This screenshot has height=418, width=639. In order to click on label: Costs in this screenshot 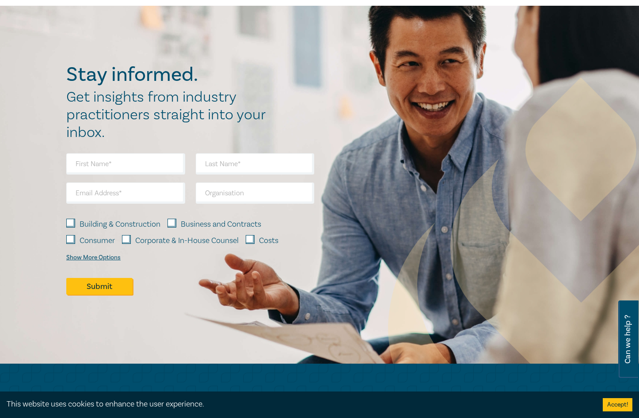, I will do `click(269, 241)`.